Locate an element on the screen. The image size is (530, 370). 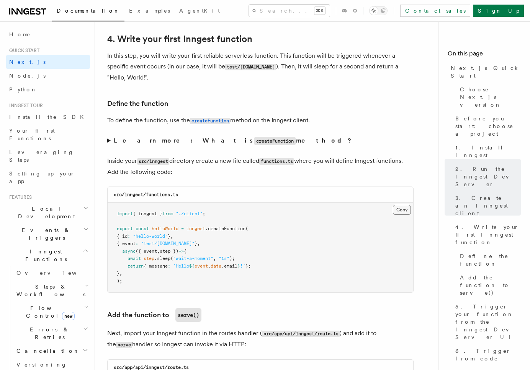
a: 4. Write your first Inngest function is located at coordinates (486, 235).